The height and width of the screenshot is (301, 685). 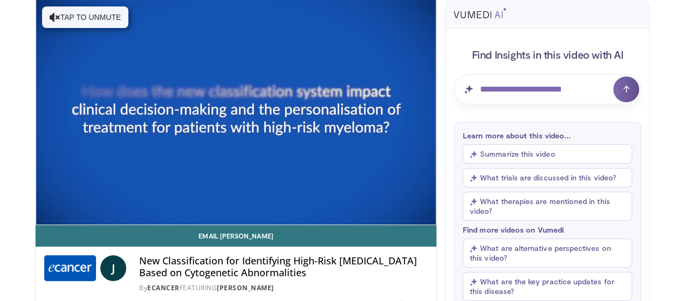 I want to click on button: What are the key practice updates for this disease?, so click(x=547, y=287).